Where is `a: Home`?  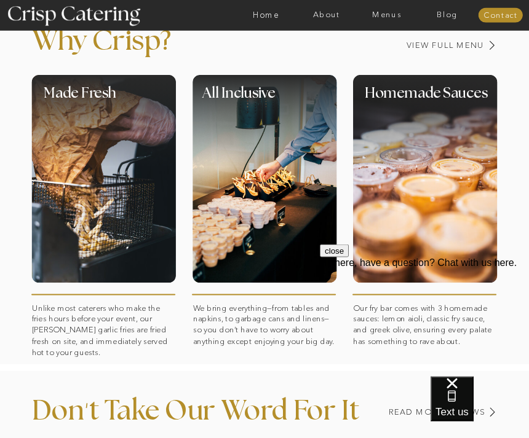 a: Home is located at coordinates (266, 15).